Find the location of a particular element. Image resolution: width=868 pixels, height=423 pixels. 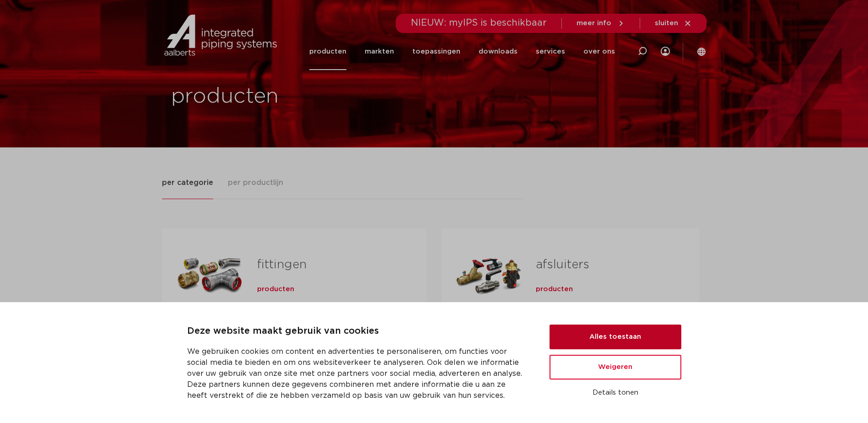

a: meer info is located at coordinates (601, 24).